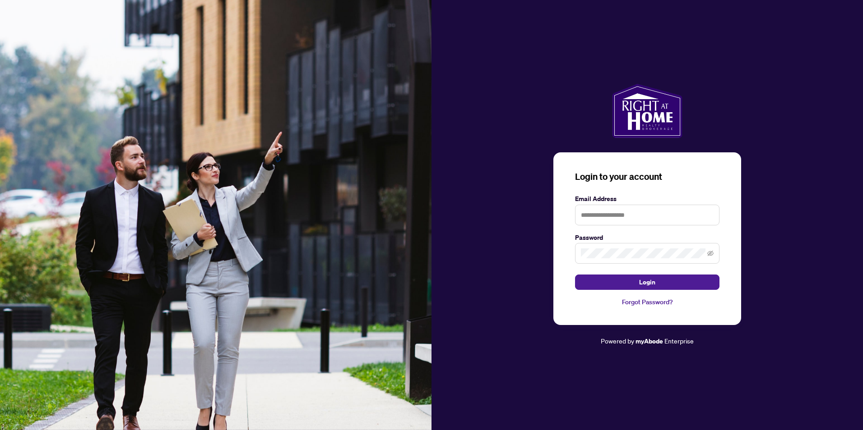  What do you see at coordinates (647, 302) in the screenshot?
I see `a: Forgot Password?` at bounding box center [647, 302].